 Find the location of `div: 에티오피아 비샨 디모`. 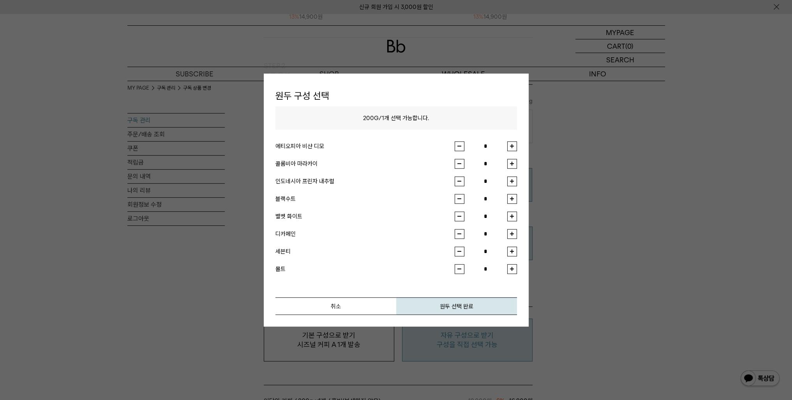

div: 에티오피아 비샨 디모 is located at coordinates (365, 146).